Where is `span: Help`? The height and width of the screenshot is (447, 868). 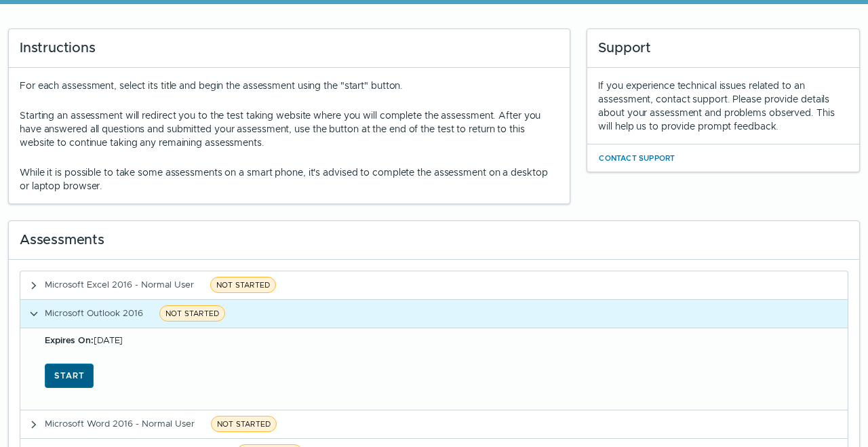
span: Help is located at coordinates (79, 17).